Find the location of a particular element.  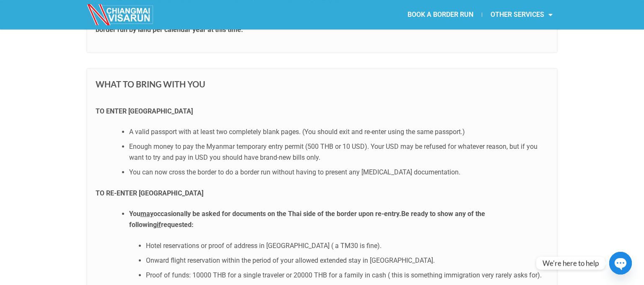

li: A valid passport with at least two completely blank pages. (You should exit and re-enter using th... is located at coordinates (339, 132).